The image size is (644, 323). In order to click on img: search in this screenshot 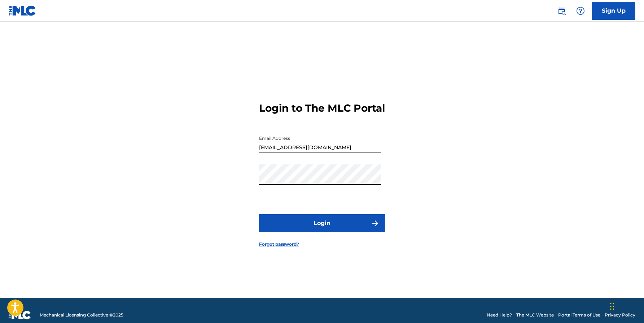, I will do `click(562, 11)`.